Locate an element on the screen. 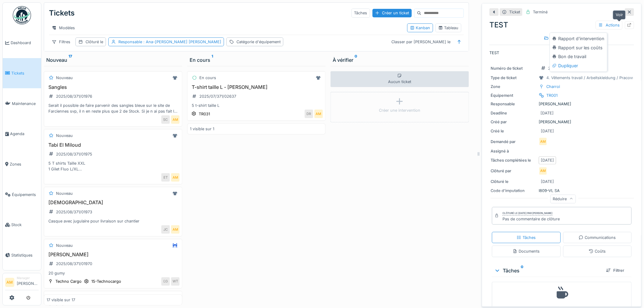 The height and width of the screenshot is (308, 644). div: WT is located at coordinates (175, 281).